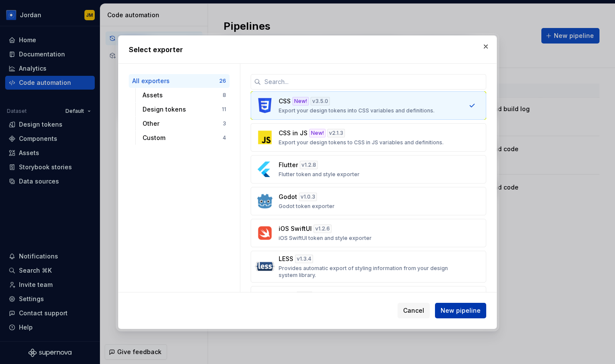 The image size is (615, 364). What do you see at coordinates (184, 95) in the screenshot?
I see `button: Assets8` at bounding box center [184, 95].